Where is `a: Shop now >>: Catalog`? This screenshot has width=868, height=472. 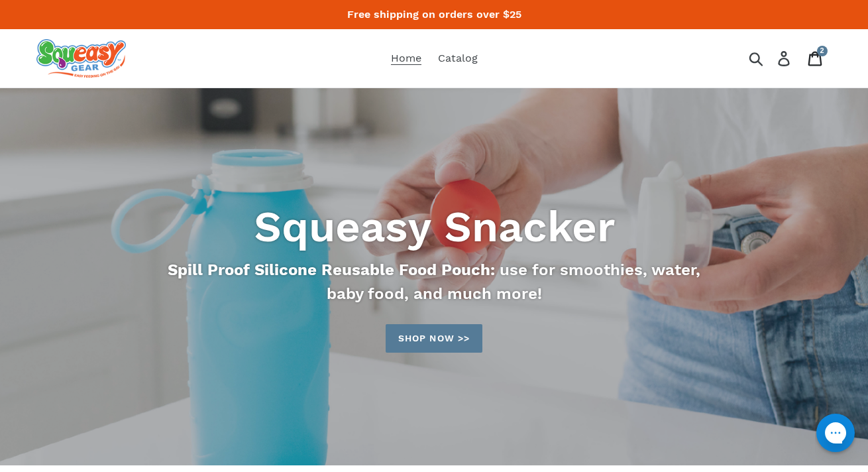
a: Shop now >>: Catalog is located at coordinates (434, 338).